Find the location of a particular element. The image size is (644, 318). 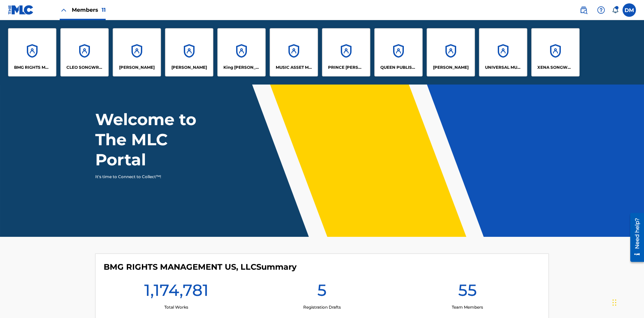

a: AccountsUNIVERSAL MUSIC PUB GROUP is located at coordinates (503, 52).